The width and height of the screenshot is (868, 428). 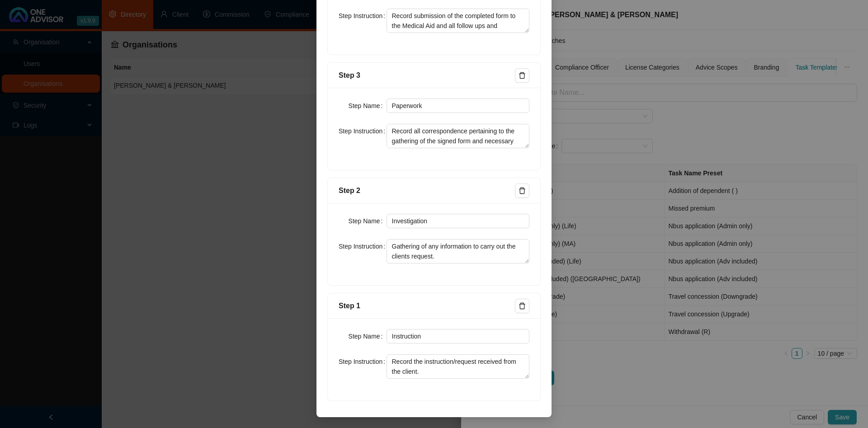 What do you see at coordinates (427, 191) in the screenshot?
I see `div: Step 2` at bounding box center [427, 191].